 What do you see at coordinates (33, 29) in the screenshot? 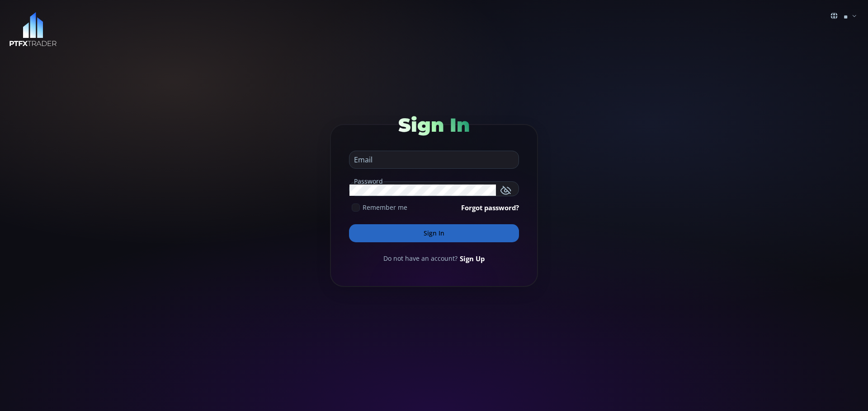
I see `img: LOGO` at bounding box center [33, 29].